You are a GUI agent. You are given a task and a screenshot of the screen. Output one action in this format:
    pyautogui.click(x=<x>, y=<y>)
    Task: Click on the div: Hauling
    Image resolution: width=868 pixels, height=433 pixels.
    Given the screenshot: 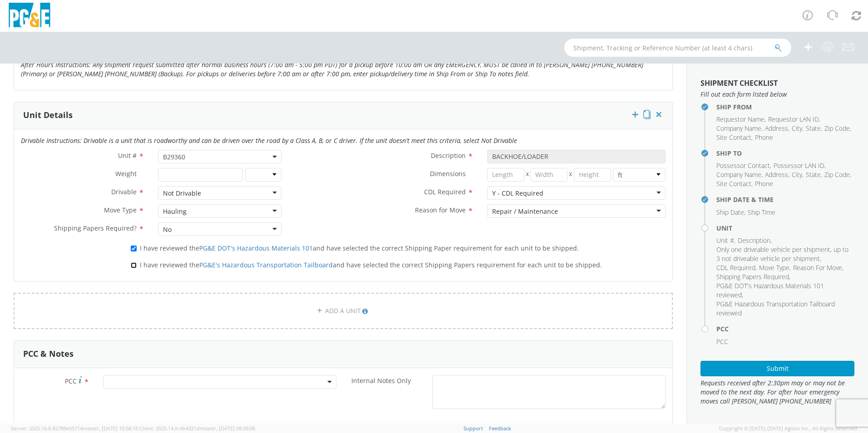 What is the action you would take?
    pyautogui.click(x=175, y=212)
    